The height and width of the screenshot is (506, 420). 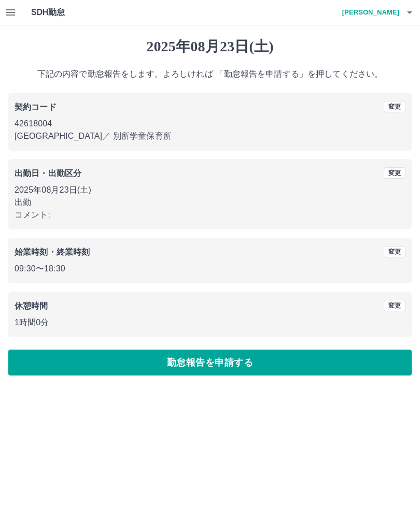 I want to click on b: 契約コード, so click(x=35, y=107).